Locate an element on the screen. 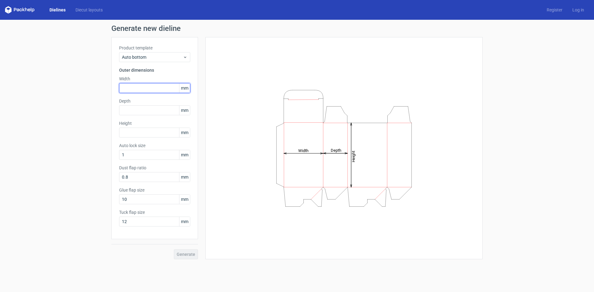 The image size is (594, 292). span: Auto bottom is located at coordinates (152, 57).